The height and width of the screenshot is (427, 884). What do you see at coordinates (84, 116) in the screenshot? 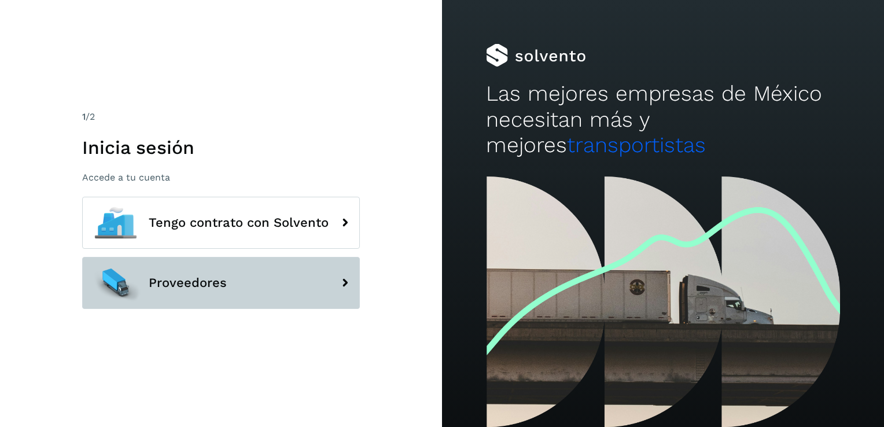
I see `span: 1` at bounding box center [84, 116].